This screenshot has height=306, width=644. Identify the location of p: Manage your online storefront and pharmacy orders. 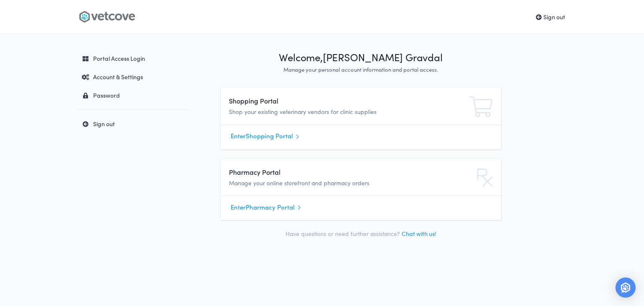
(317, 183).